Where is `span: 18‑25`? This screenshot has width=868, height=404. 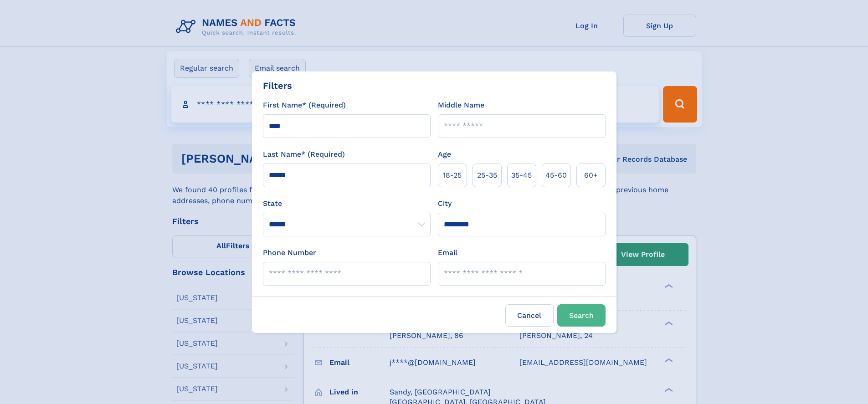 span: 18‑25 is located at coordinates (452, 176).